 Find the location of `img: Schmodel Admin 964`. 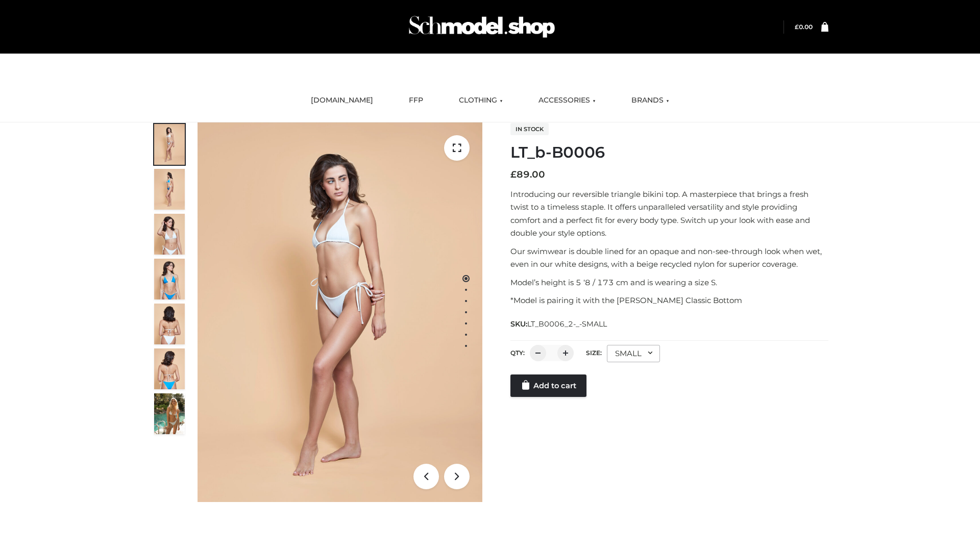

img: Schmodel Admin 964 is located at coordinates (482, 27).